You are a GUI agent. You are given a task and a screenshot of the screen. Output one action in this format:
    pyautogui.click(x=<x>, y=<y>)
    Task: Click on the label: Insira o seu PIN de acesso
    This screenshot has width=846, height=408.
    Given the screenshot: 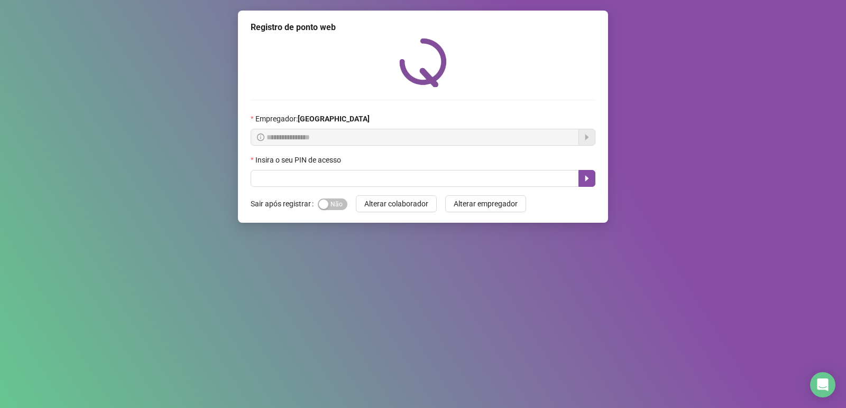 What is the action you would take?
    pyautogui.click(x=299, y=160)
    